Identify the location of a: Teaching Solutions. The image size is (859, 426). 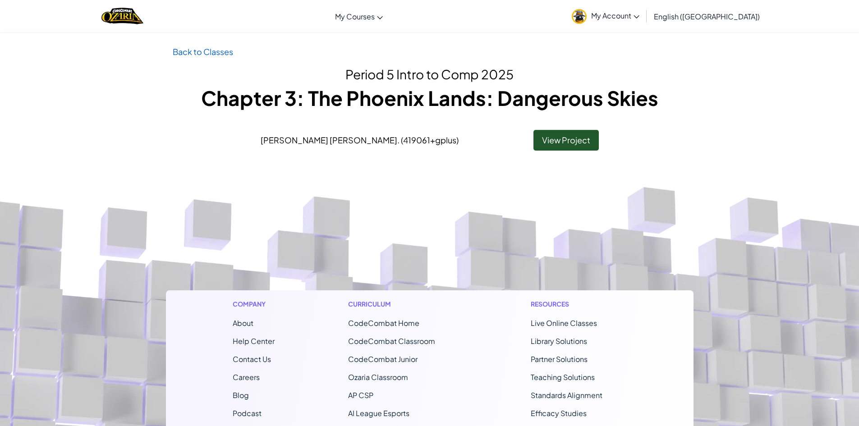
(563, 377).